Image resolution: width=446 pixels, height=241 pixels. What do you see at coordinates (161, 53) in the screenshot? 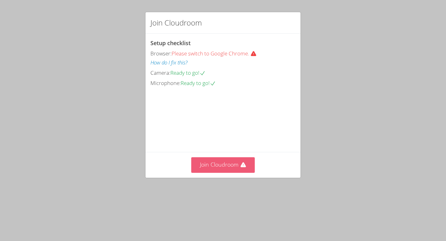
I see `span: Browser:` at bounding box center [161, 53].